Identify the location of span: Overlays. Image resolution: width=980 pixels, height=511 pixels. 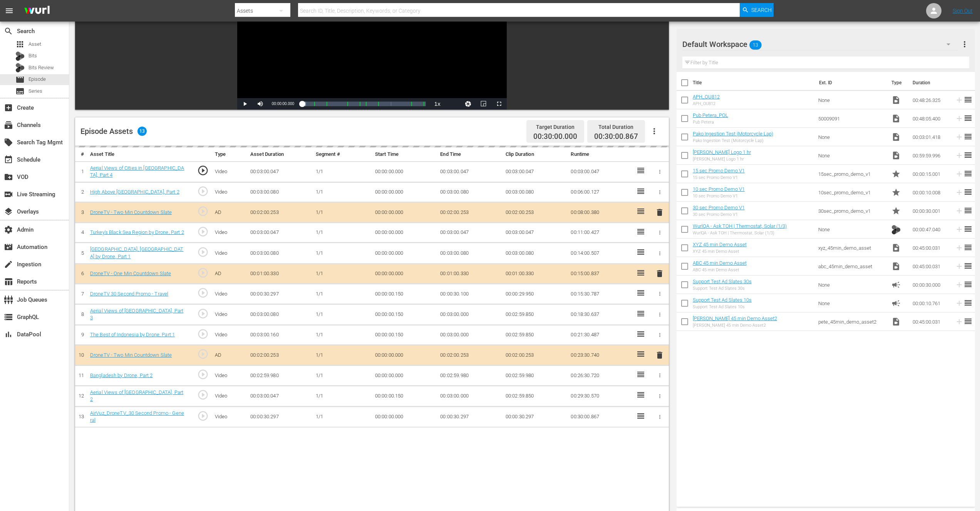
(8, 212).